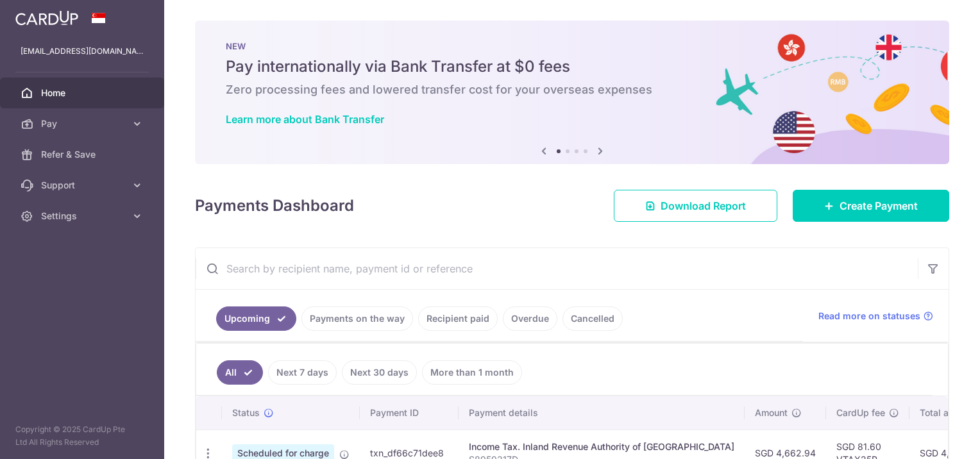 The width and height of the screenshot is (980, 459). What do you see at coordinates (83, 93) in the screenshot?
I see `span: Home` at bounding box center [83, 93].